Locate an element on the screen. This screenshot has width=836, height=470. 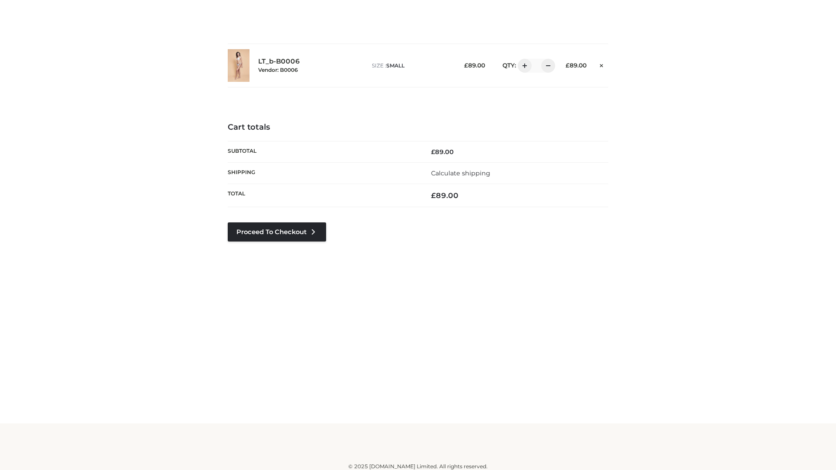
a: Remove this item is located at coordinates (602, 64).